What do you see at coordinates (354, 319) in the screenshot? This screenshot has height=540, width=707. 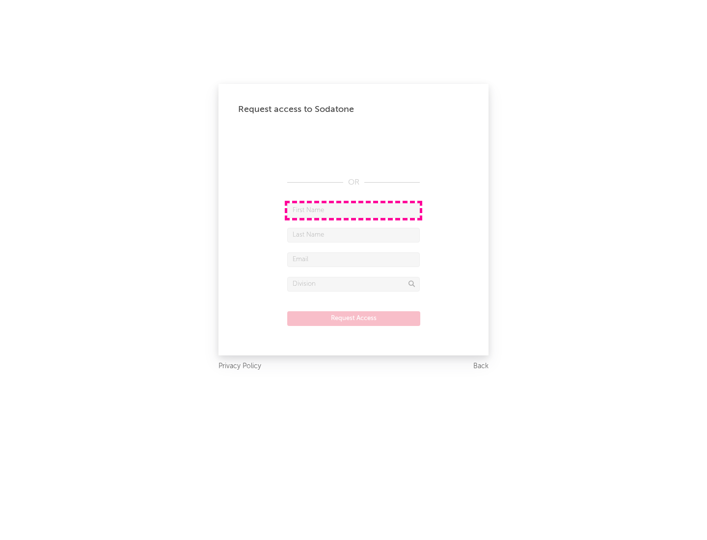 I see `button: Request Access` at bounding box center [354, 319].